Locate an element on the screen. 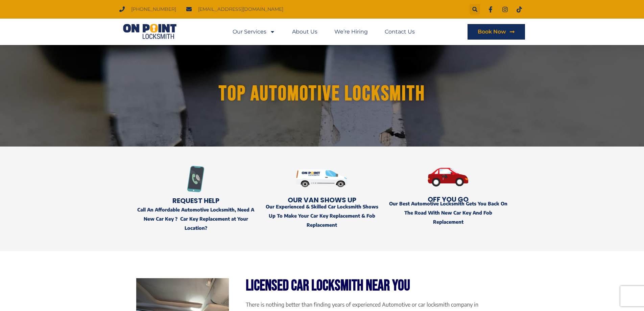 The height and width of the screenshot is (311, 644). a: Contact Us is located at coordinates (400, 32).